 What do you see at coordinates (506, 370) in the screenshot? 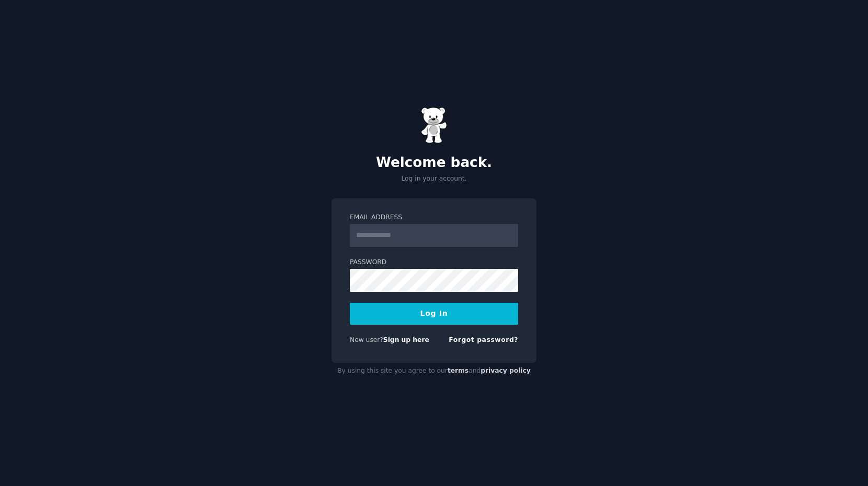
I see `a: privacy policy` at bounding box center [506, 370].